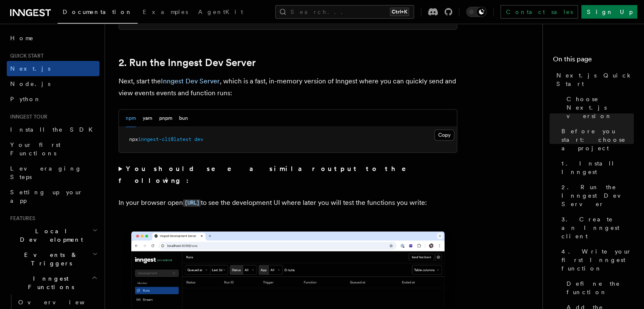  I want to click on span: 1. Install Inngest, so click(598, 167).